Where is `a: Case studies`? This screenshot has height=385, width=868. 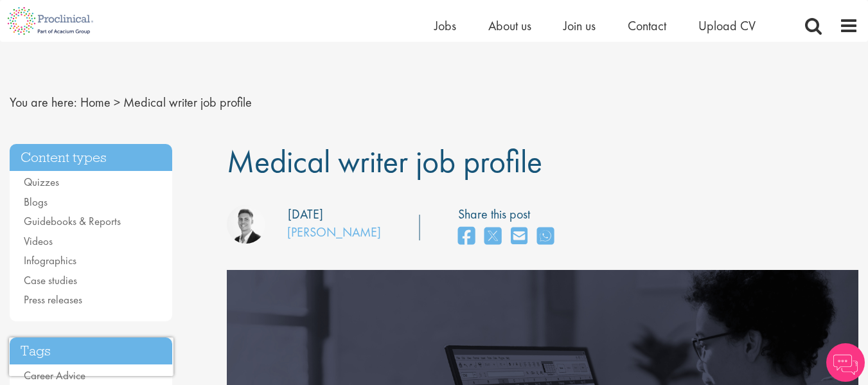
a: Case studies is located at coordinates (50, 280).